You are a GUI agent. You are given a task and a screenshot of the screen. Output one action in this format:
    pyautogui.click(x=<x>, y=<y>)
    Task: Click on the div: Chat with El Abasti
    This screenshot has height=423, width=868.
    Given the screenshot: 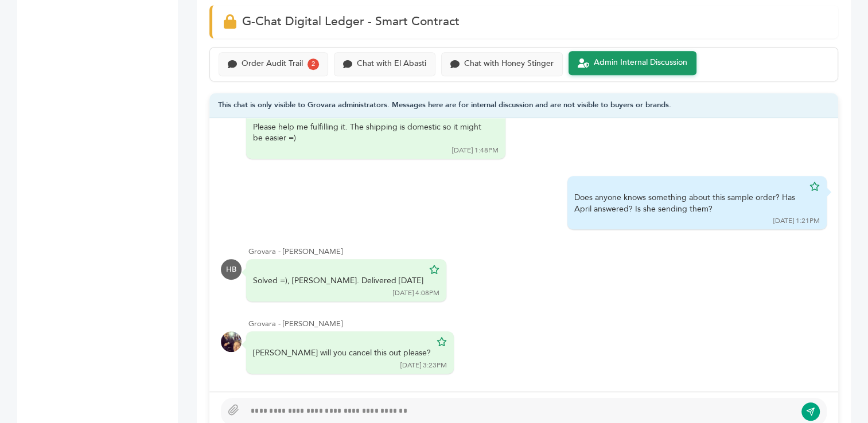 What is the action you would take?
    pyautogui.click(x=391, y=63)
    